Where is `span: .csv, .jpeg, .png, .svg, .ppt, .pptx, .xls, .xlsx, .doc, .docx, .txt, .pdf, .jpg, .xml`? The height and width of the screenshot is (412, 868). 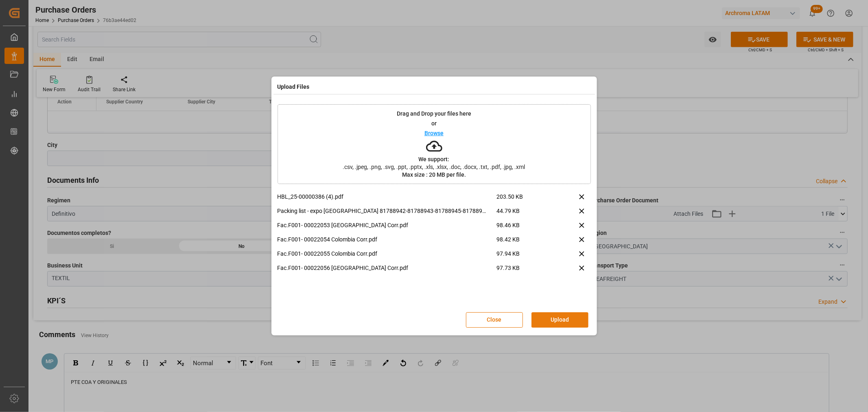 span: .csv, .jpeg, .png, .svg, .ppt, .pptx, .xls, .xlsx, .doc, .docx, .txt, .pdf, .jpg, .xml is located at coordinates (435, 167).